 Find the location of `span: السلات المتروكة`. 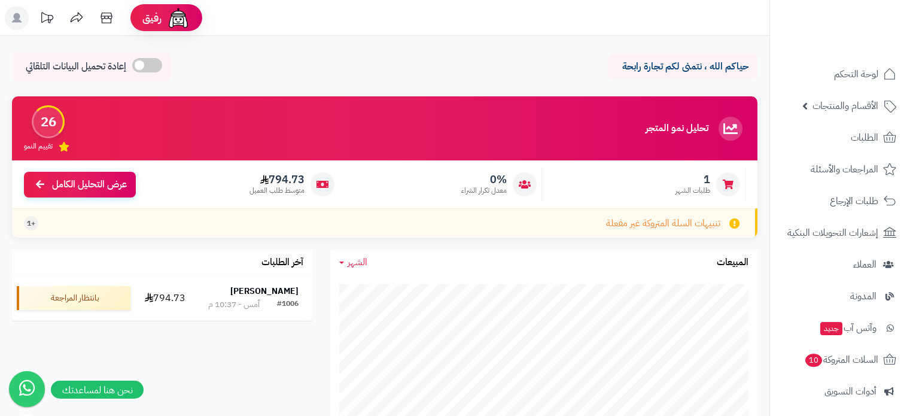

span: السلات المتروكة is located at coordinates (841, 360).